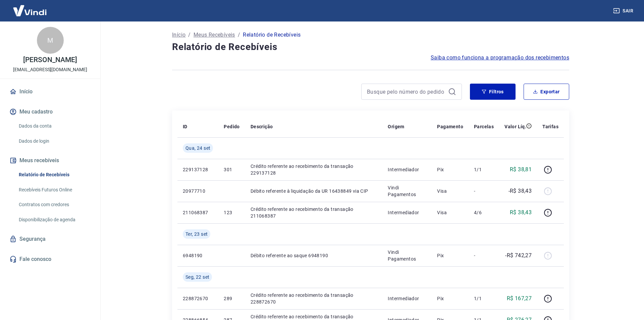 This screenshot has height=320, width=644. Describe the element at coordinates (185, 127) in the screenshot. I see `p: ID` at that location.